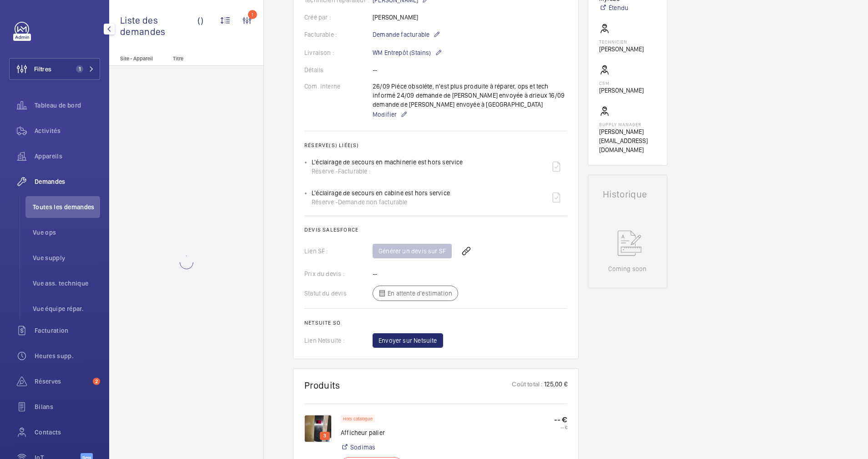 The width and height of the screenshot is (868, 459). I want to click on button: Envoyer sur Netsuite, so click(408, 340).